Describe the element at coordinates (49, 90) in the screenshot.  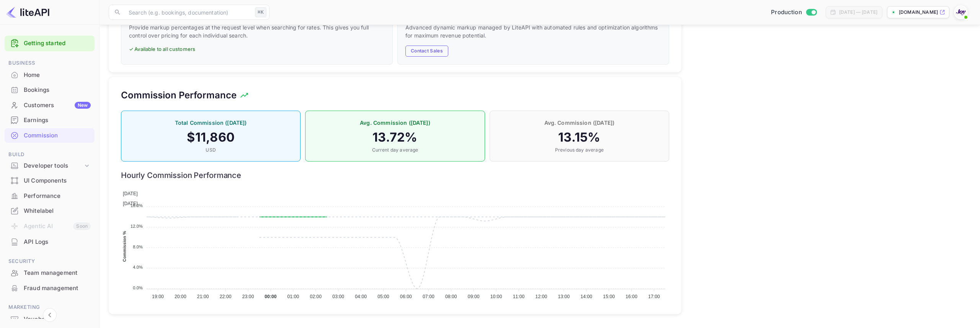
I see `a: Bookings` at that location.